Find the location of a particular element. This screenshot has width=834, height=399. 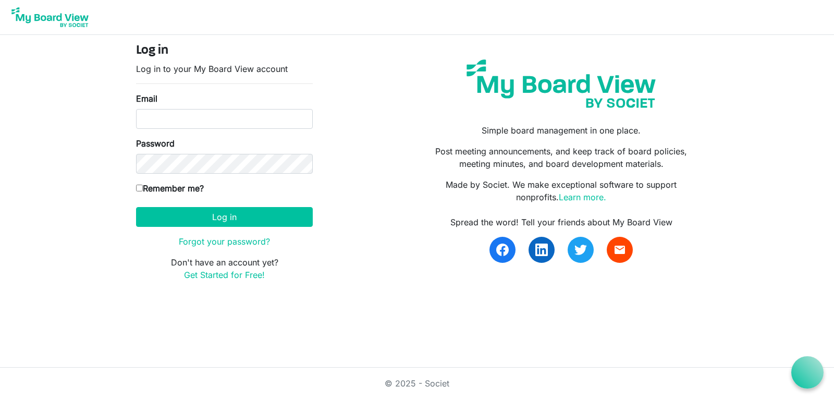

img: My Board View Logo is located at coordinates (50, 17).